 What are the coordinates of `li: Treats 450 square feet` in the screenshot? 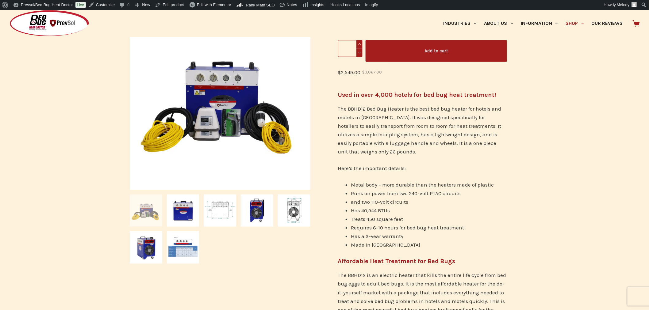 It's located at (429, 219).